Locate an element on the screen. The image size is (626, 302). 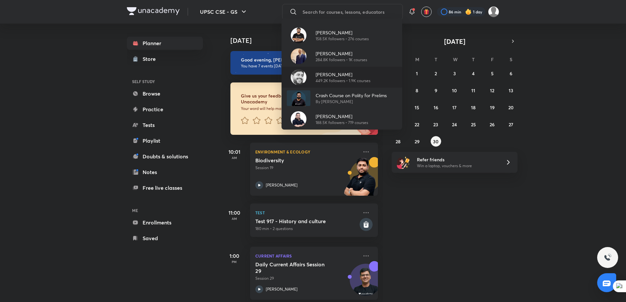
p: Crash Course on Polity for Prelims is located at coordinates (351, 95).